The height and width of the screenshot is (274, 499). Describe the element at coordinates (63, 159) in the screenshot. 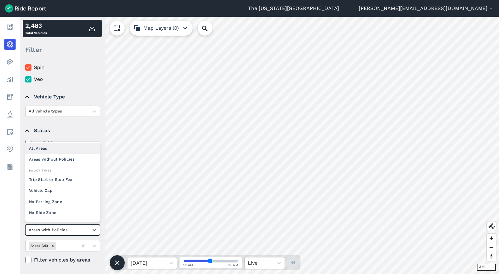

I see `div: Areas without Policies` at that location.